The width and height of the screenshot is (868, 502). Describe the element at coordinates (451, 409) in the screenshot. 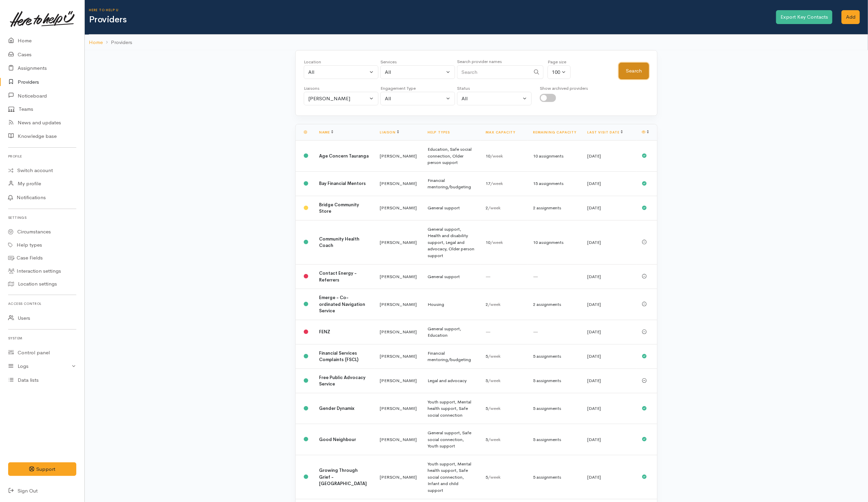

I see `td: Youth support, Mental health support, Safe social connection` at that location.